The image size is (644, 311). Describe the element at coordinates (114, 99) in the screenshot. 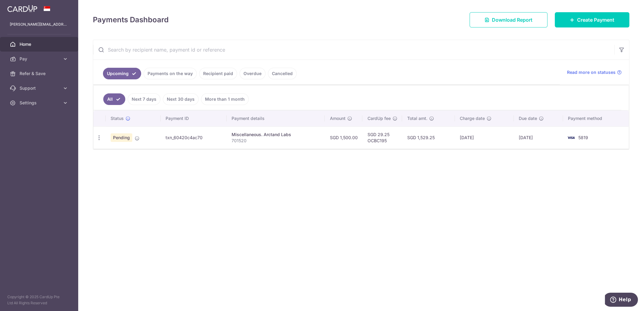

I see `a: All` at that location.